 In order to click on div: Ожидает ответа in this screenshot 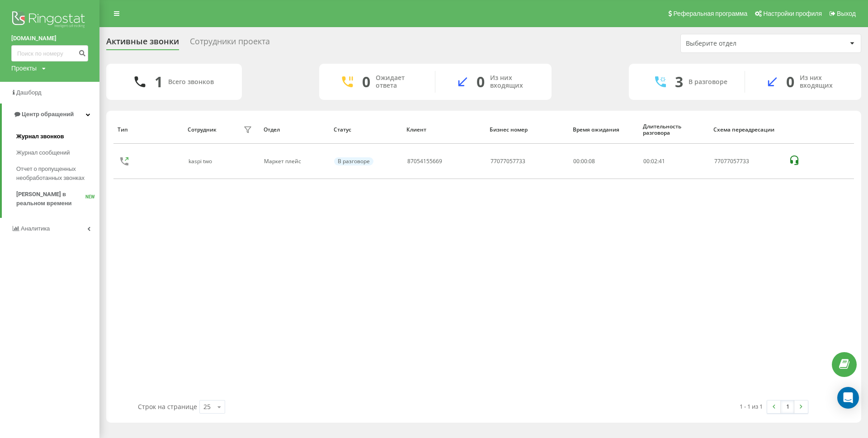, I will do `click(398, 82)`.